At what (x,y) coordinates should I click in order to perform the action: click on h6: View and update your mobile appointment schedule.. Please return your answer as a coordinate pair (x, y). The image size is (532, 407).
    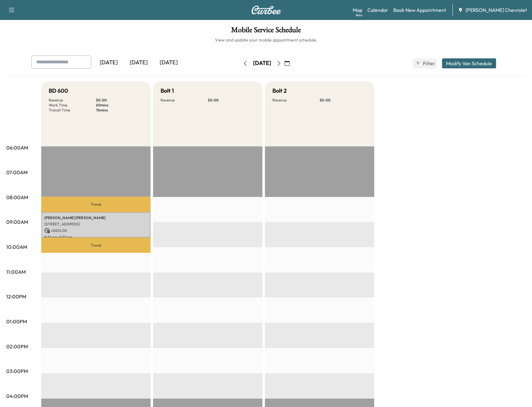
    Looking at the image, I should click on (266, 40).